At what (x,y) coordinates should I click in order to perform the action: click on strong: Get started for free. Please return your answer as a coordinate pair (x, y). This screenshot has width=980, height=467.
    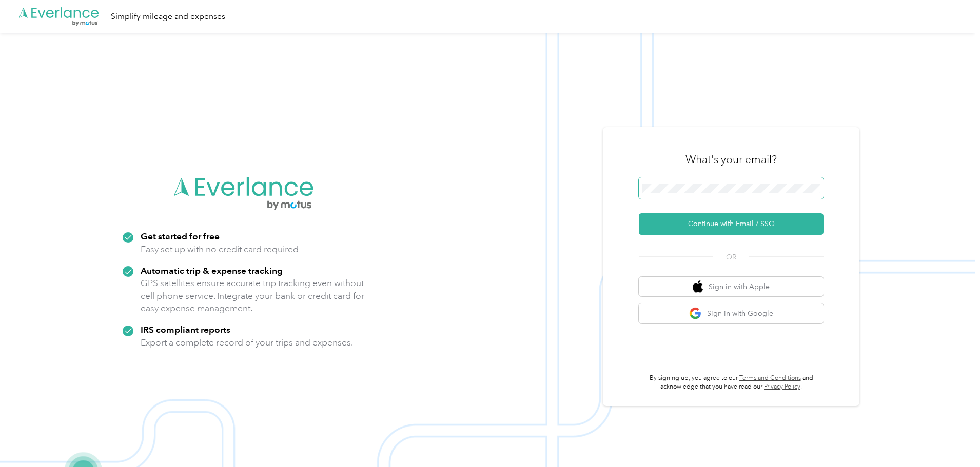
    Looking at the image, I should click on (180, 236).